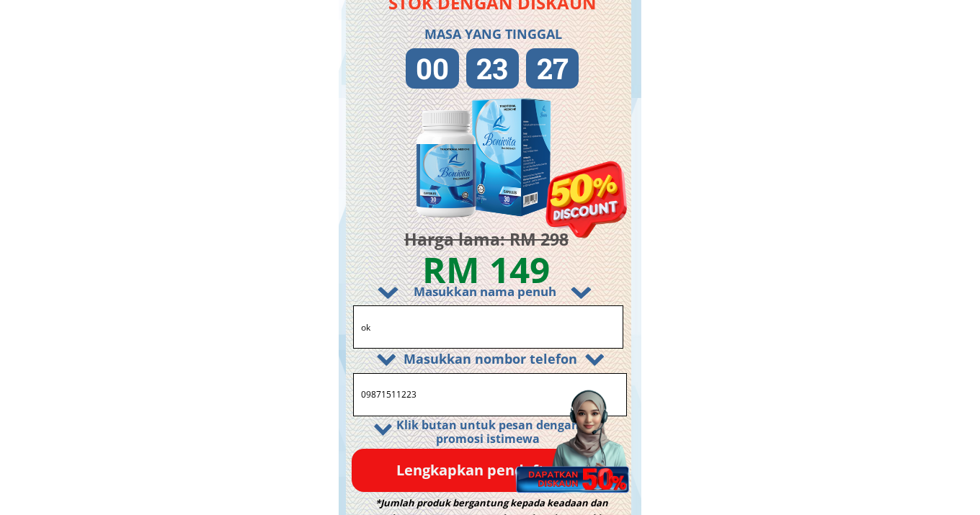 This screenshot has height=515, width=980. What do you see at coordinates (488, 327) in the screenshot?
I see `input: Nama penuh` at bounding box center [488, 327].